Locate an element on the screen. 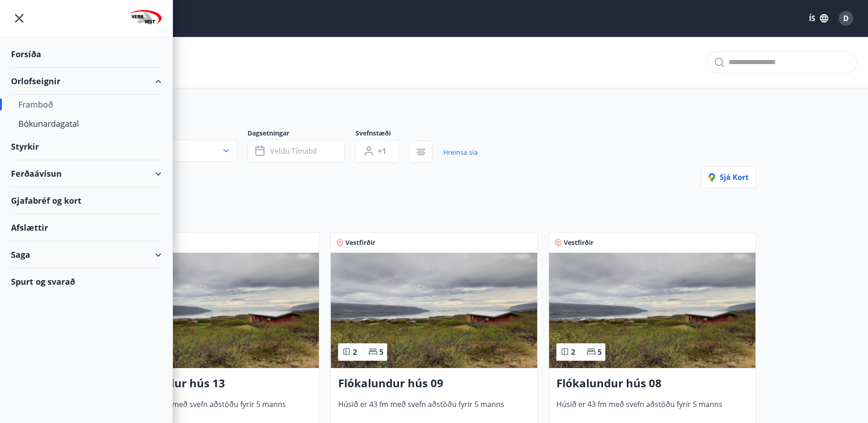 This screenshot has height=423, width=868. button: matseðill is located at coordinates (19, 19).